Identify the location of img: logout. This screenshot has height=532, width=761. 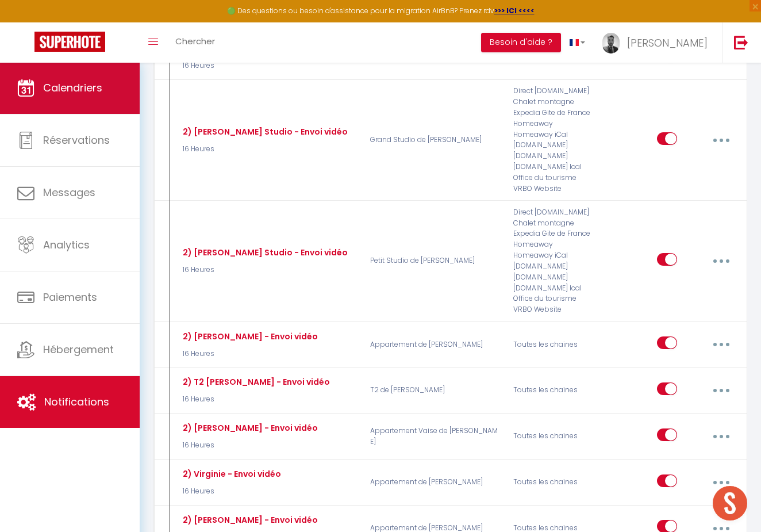
(741, 42).